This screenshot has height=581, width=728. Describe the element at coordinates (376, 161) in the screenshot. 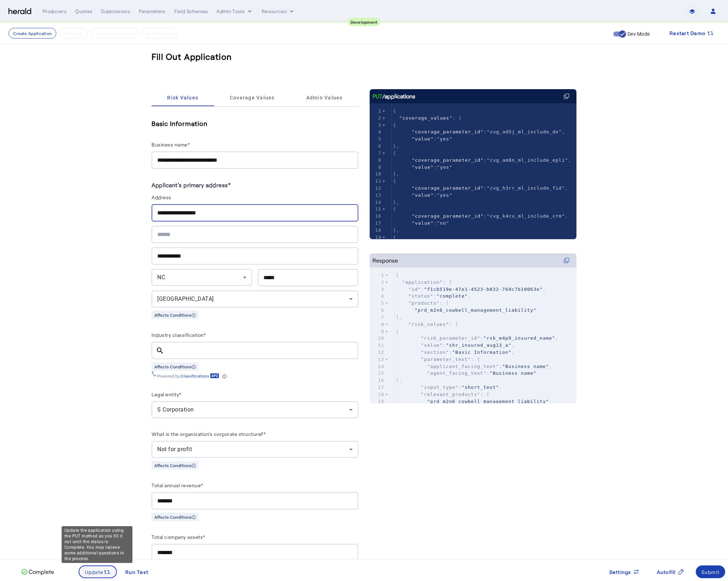

I see `div: 8` at that location.